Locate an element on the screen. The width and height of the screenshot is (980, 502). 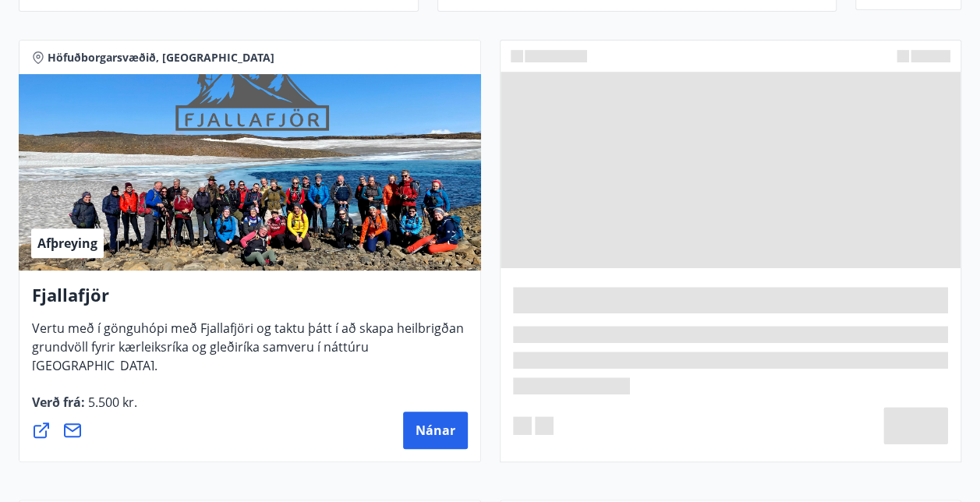
span: Afþreying is located at coordinates (67, 243).